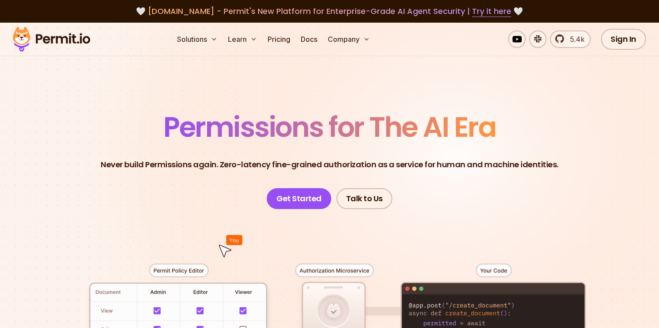  What do you see at coordinates (329, 165) in the screenshot?
I see `p: Never build Permissions again. Zero-latency fine-grained authorization as a service for human and...` at bounding box center [329, 165].